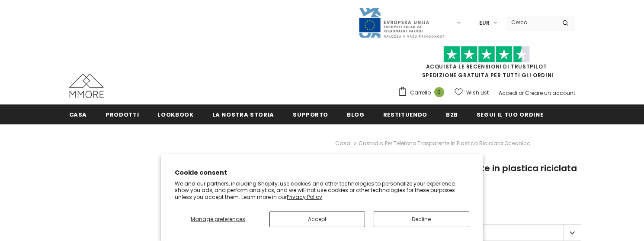  I want to click on input: Search Site, so click(531, 22).